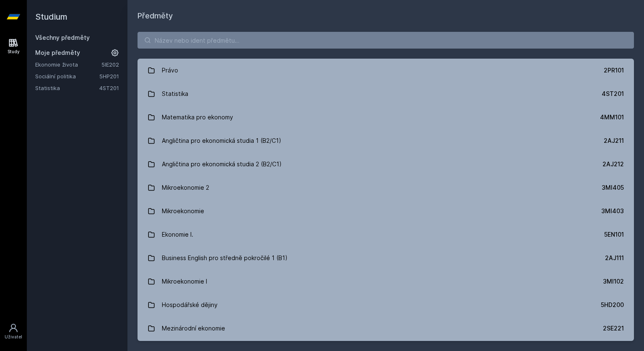 This screenshot has width=644, height=351. Describe the element at coordinates (385, 328) in the screenshot. I see `a: Mezinárodní ekonomie 2SE221` at that location.